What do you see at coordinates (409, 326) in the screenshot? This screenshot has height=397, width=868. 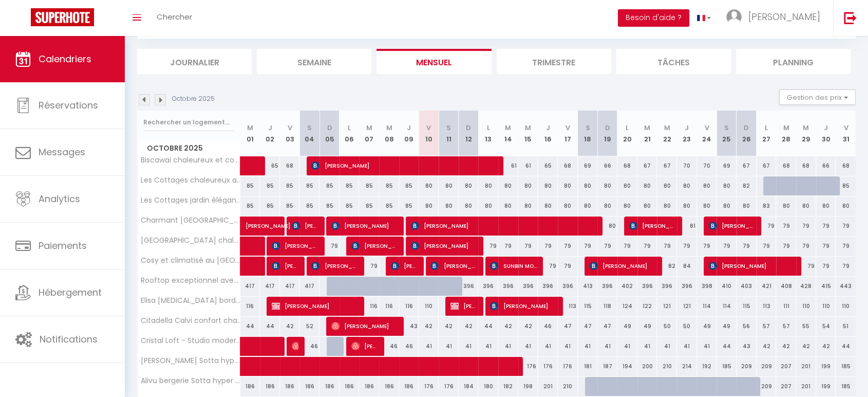 I see `div: 43` at bounding box center [409, 326].